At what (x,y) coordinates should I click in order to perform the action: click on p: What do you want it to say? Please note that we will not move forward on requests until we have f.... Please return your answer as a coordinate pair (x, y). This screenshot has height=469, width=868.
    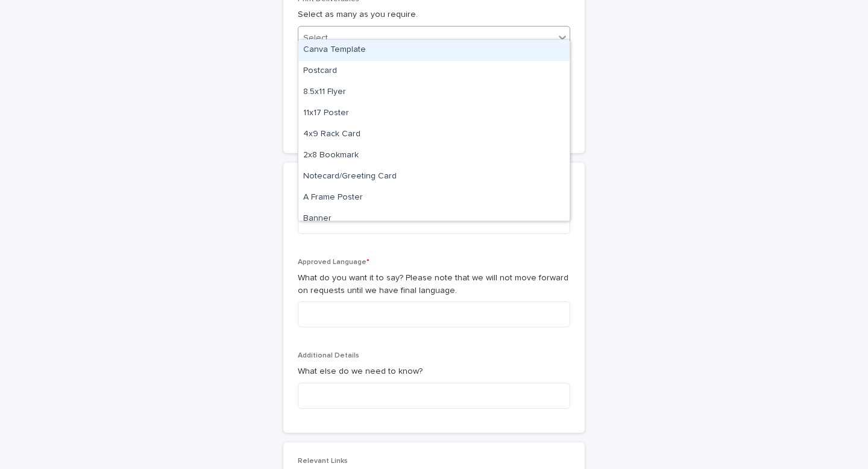
    Looking at the image, I should click on (434, 285).